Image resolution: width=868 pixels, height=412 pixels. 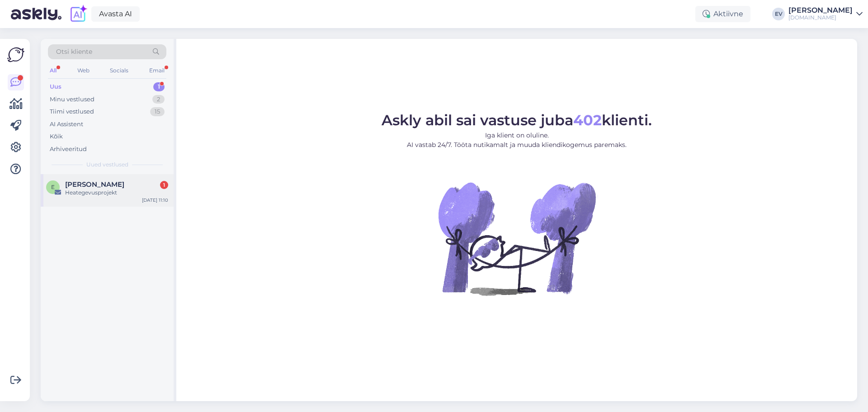 What do you see at coordinates (67, 124) in the screenshot?
I see `div: AI Assistent` at bounding box center [67, 124].